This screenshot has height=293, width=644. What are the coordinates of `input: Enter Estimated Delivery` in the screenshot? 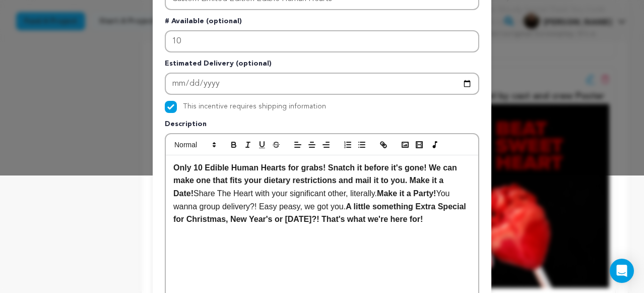 It's located at (322, 84).